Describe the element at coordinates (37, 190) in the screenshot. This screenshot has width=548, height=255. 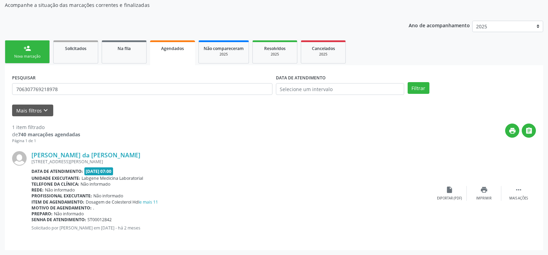
I see `b: Rede:` at that location.